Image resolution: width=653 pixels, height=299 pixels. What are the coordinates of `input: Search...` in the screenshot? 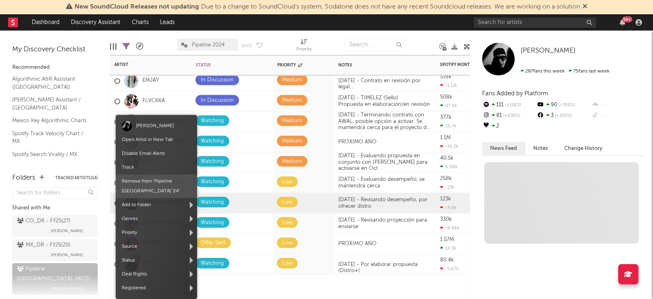 It's located at (375, 45).